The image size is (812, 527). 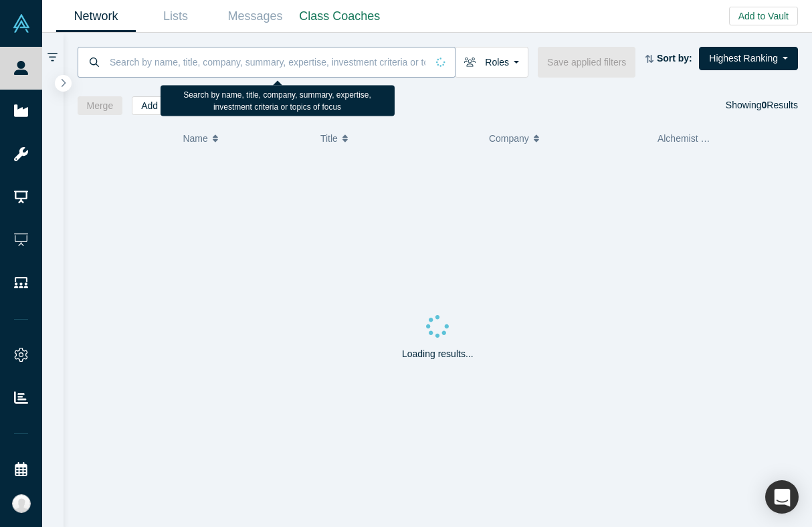 What do you see at coordinates (748, 58) in the screenshot?
I see `button: Highest Ranking` at bounding box center [748, 58].